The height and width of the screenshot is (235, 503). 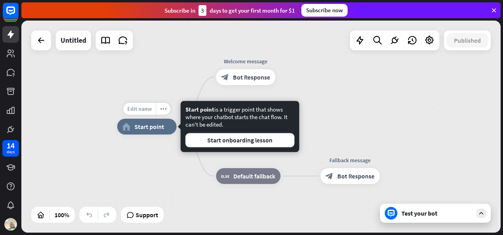 I want to click on div: days, so click(x=11, y=152).